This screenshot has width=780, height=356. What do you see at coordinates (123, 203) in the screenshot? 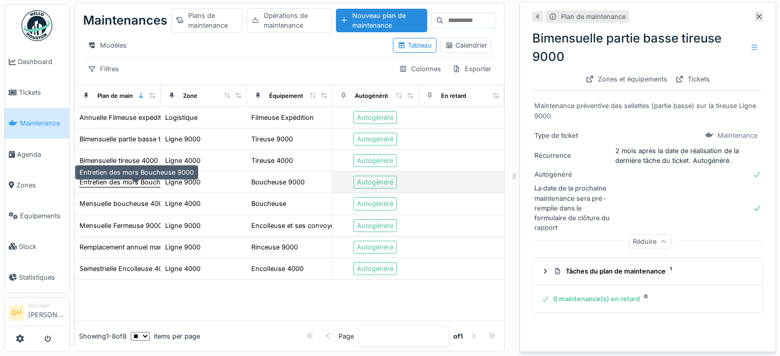
I see `div: Mensuelle boucheuse 4000` at bounding box center [123, 203].